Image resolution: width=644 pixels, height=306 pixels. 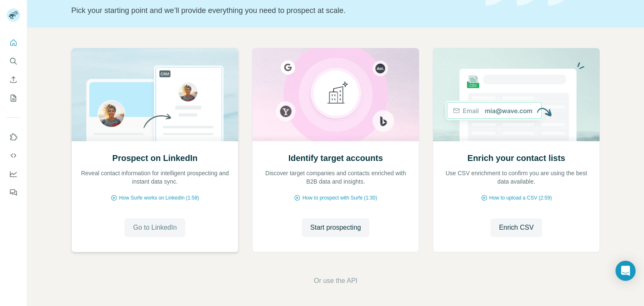 I want to click on p: Reveal contact information for intelligent prospecting and instant data sync., so click(x=155, y=177).